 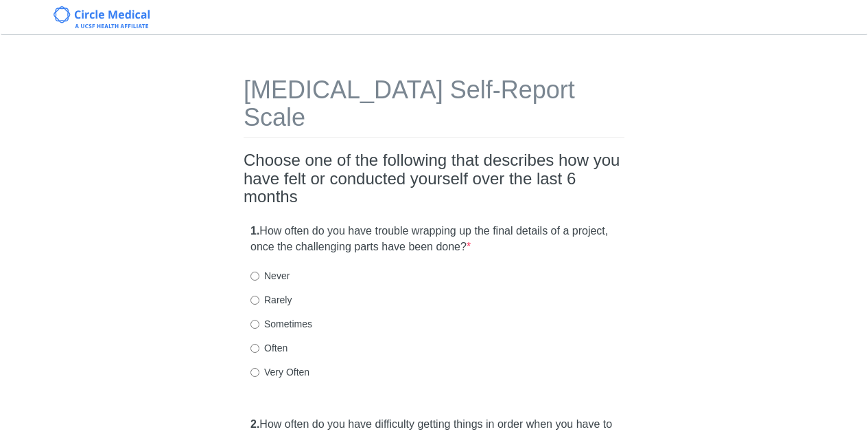 I want to click on label: Never, so click(x=270, y=275).